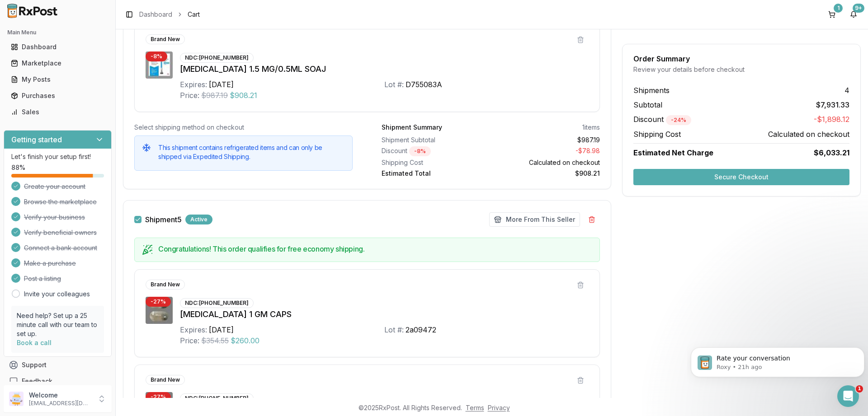 Image resolution: width=868 pixels, height=416 pixels. What do you see at coordinates (57, 96) in the screenshot?
I see `a: Purchases` at bounding box center [57, 96].